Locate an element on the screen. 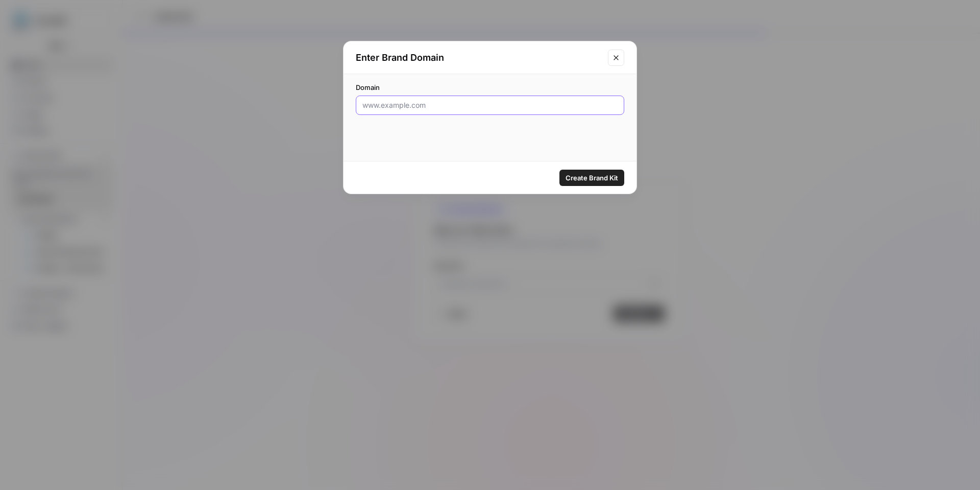 Image resolution: width=980 pixels, height=490 pixels. button: Close modal is located at coordinates (616, 57).